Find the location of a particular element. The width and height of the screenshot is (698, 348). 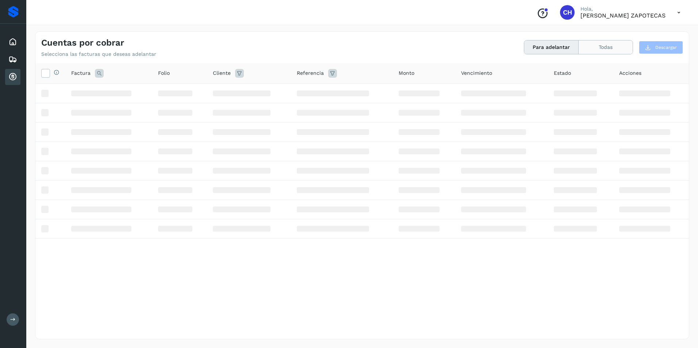

span: Factura is located at coordinates (81, 73).